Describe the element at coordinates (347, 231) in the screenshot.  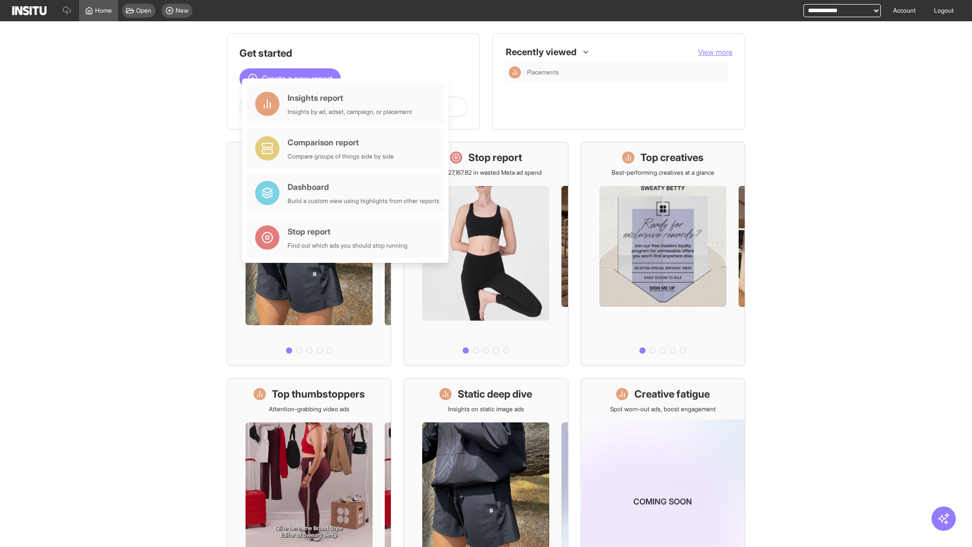
I see `div: Stop report` at that location.